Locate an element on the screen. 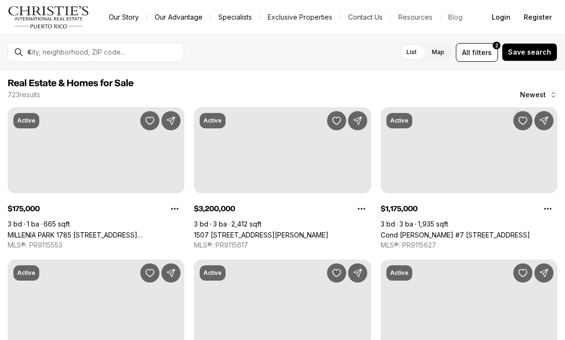 The width and height of the screenshot is (565, 340). span: Save search is located at coordinates (530, 52).